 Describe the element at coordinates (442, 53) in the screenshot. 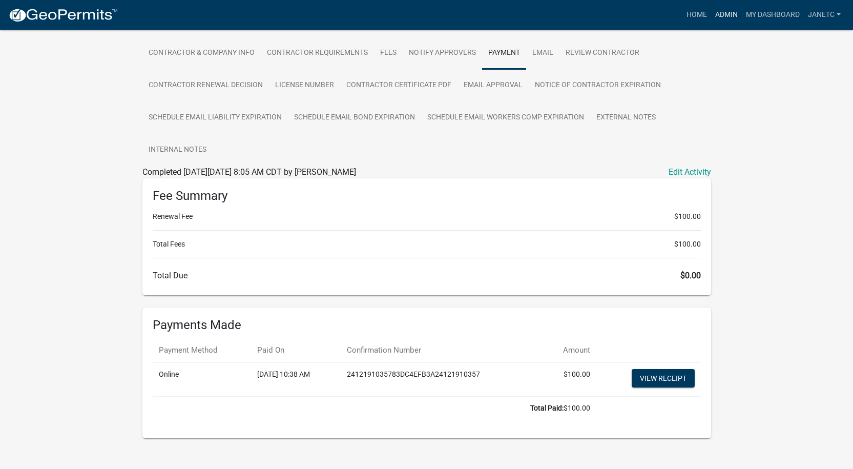

I see `a: Notify Approvers` at that location.